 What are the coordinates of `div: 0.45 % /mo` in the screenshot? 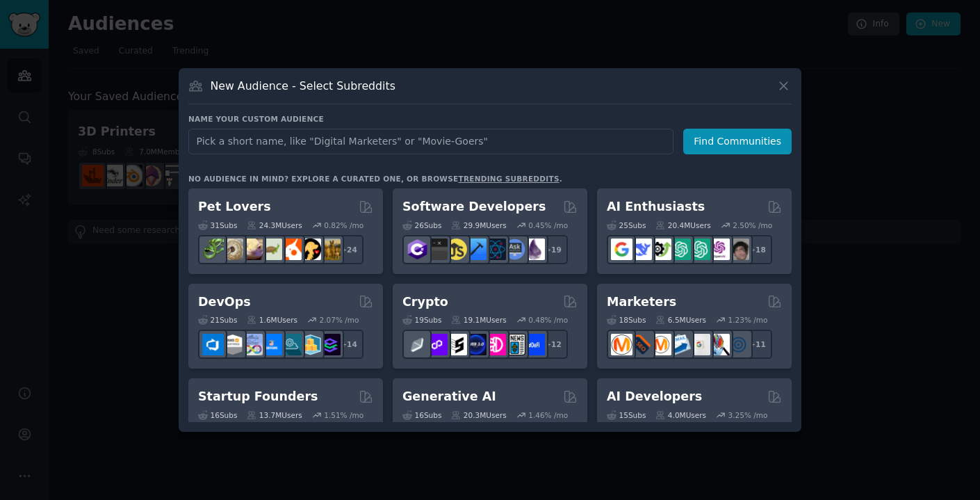 It's located at (548, 225).